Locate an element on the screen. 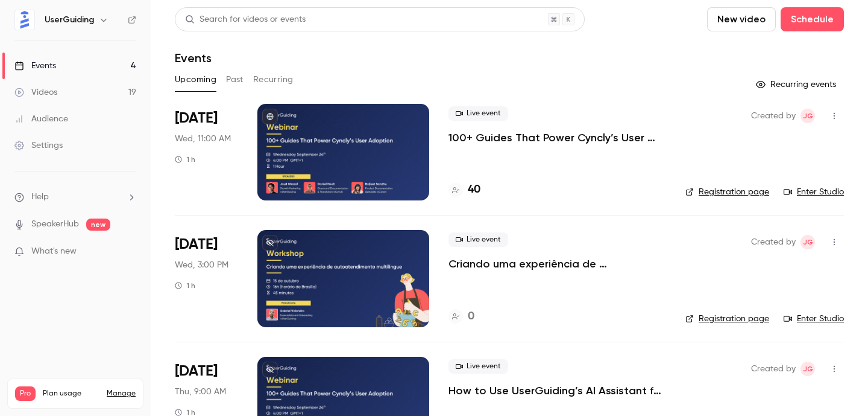 This screenshot has height=416, width=868. span: Wed, 3:00 PM is located at coordinates (202, 264).